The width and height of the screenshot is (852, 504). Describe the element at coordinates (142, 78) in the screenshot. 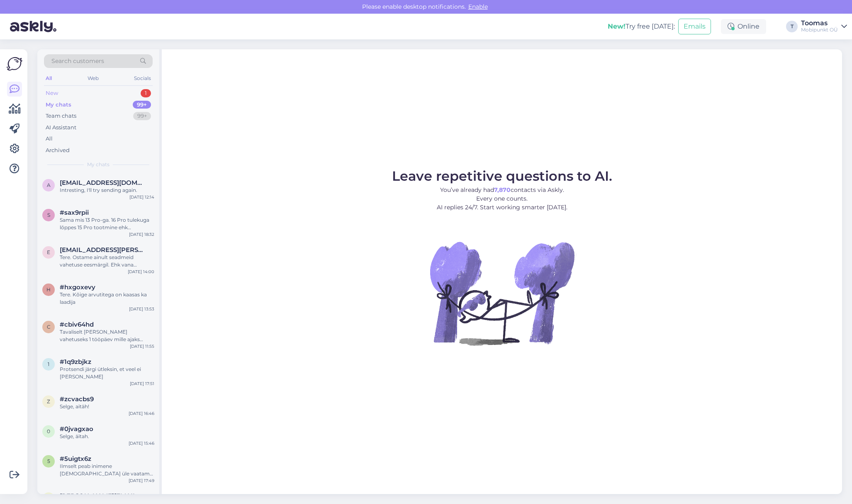

I see `div: Socials` at that location.